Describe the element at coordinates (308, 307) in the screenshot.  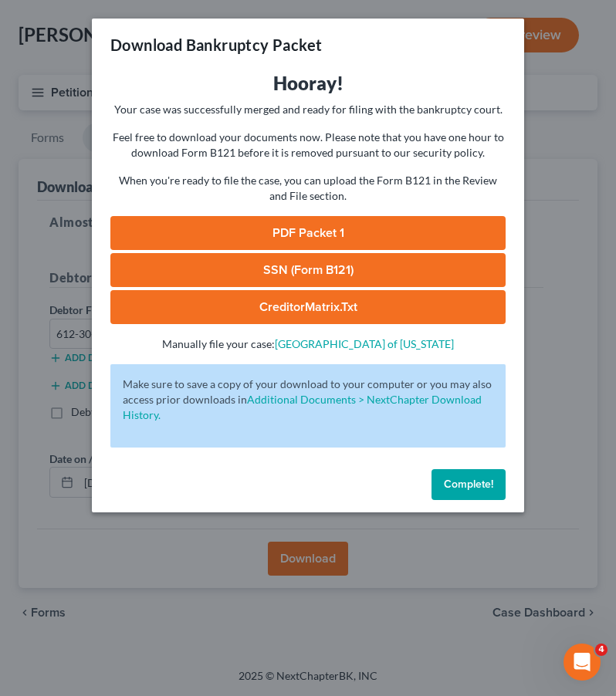
I see `a: CreditorMatrix.txt` at that location.